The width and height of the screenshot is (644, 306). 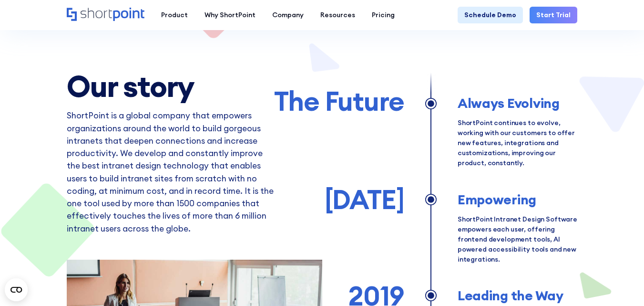 What do you see at coordinates (16, 290) in the screenshot?
I see `button: Open CMP widget` at bounding box center [16, 290].